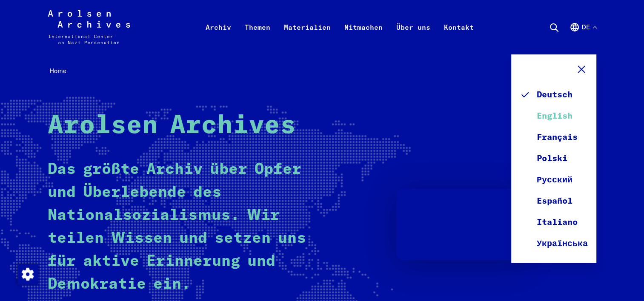  Describe the element at coordinates (554, 116) in the screenshot. I see `a: English` at that location.